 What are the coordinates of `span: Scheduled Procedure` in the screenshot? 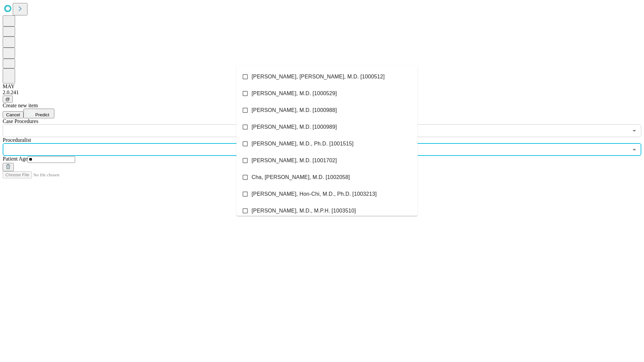 It's located at (20, 121).